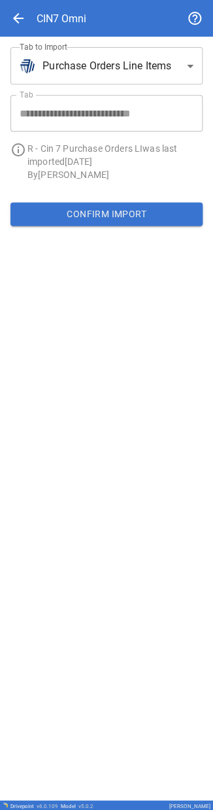 This screenshot has width=213, height=810. What do you see at coordinates (5, 804) in the screenshot?
I see `img: Drivepoint` at bounding box center [5, 804].